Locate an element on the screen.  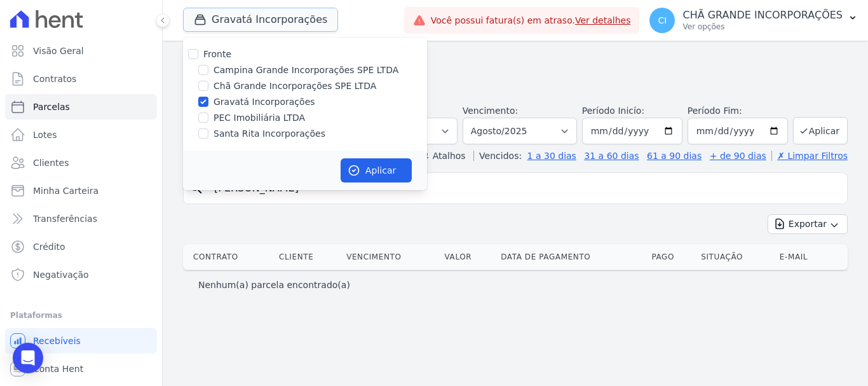
a: ✗ Limpar Filtros is located at coordinates (810, 156).